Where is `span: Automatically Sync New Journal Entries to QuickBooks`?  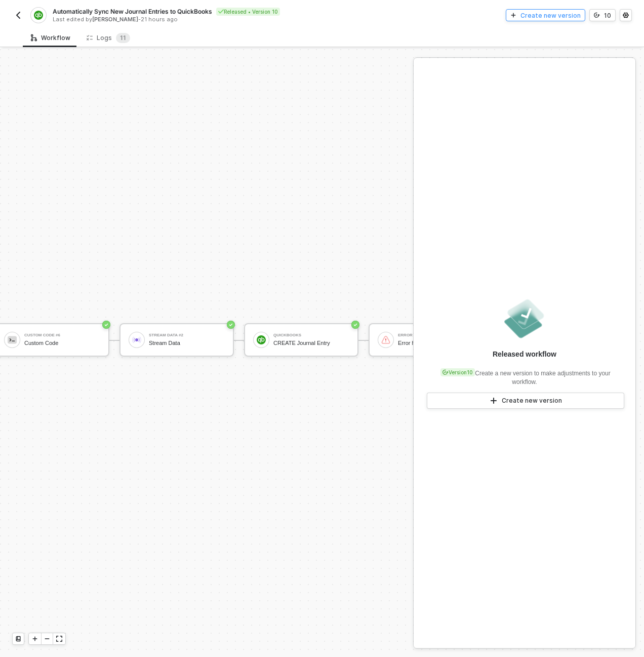
span: Automatically Sync New Journal Entries to QuickBooks is located at coordinates (132, 11).